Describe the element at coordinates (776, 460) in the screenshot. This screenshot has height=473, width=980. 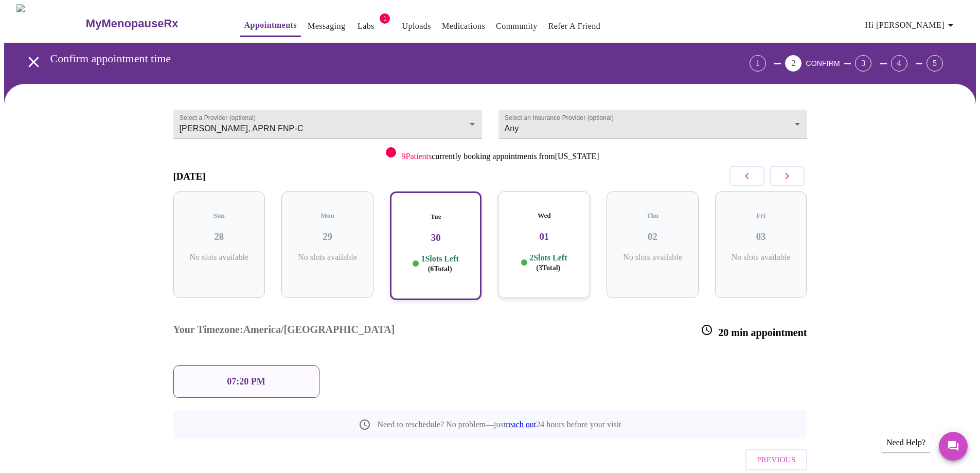
I see `button: Previous` at that location.